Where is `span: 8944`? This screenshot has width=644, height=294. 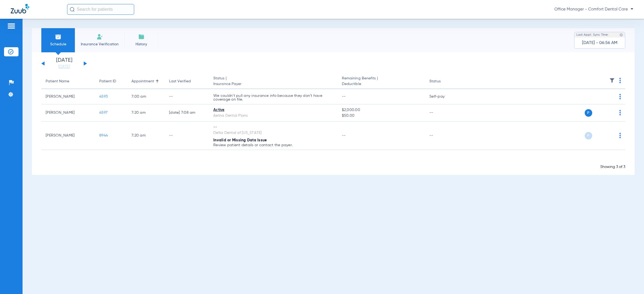
span: 8944 is located at coordinates (104, 135).